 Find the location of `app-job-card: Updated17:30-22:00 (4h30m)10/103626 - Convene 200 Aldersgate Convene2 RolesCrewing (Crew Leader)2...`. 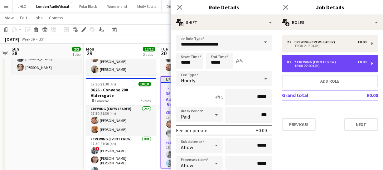

app-job-card: Updated17:30-22:00 (4h30m)10/103626 - Convene 200 Aldersgate Convene2 RolesCrewing (Crew Leader)2... is located at coordinates (195, 122).